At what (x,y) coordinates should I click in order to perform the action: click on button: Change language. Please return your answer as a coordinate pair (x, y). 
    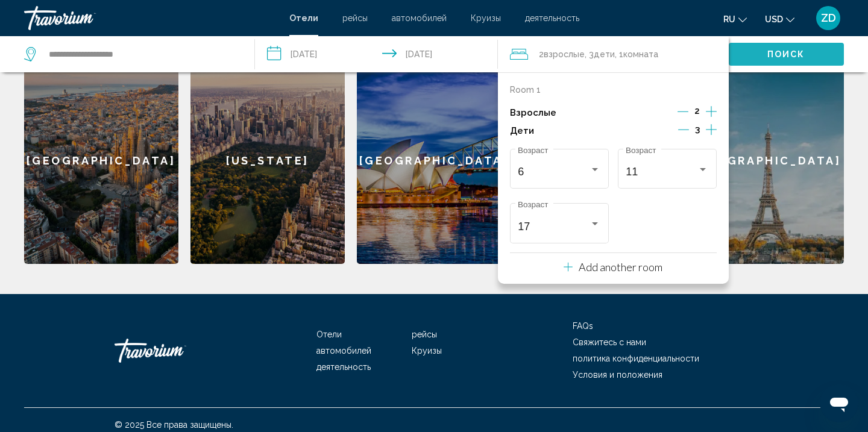
    Looking at the image, I should click on (735, 19).